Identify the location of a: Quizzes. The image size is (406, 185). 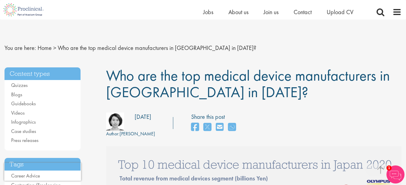
(19, 85).